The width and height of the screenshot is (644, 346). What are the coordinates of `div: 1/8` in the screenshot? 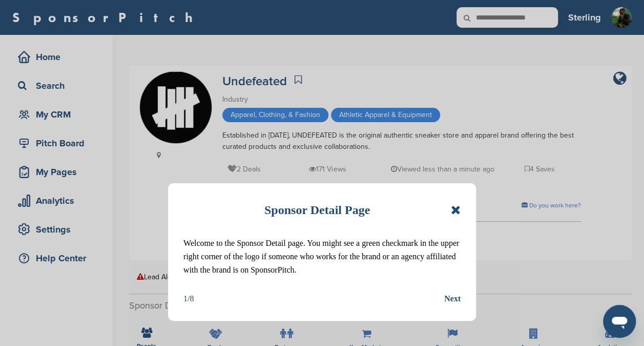 It's located at (188, 299).